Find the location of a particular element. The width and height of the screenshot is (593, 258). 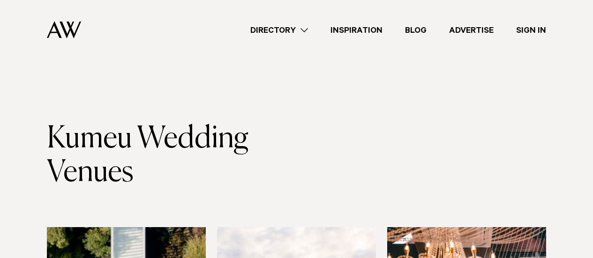

h1: Kumeu Wedding Venues is located at coordinates (172, 156).